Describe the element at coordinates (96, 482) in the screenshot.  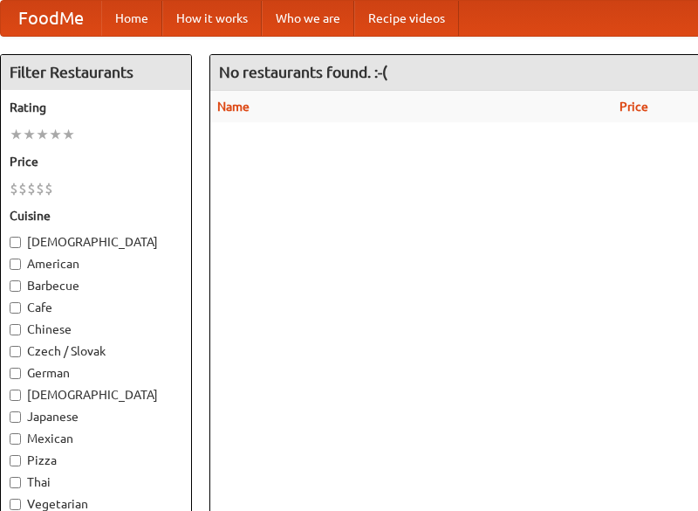
I see `label: Thai` at that location.